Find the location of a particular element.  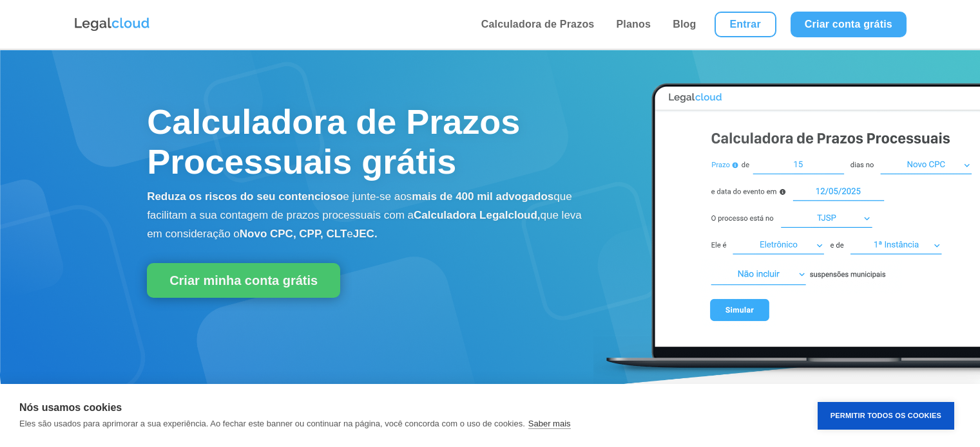

img: Calculadora de Prazos Processuais Legalcloud is located at coordinates (787, 227).